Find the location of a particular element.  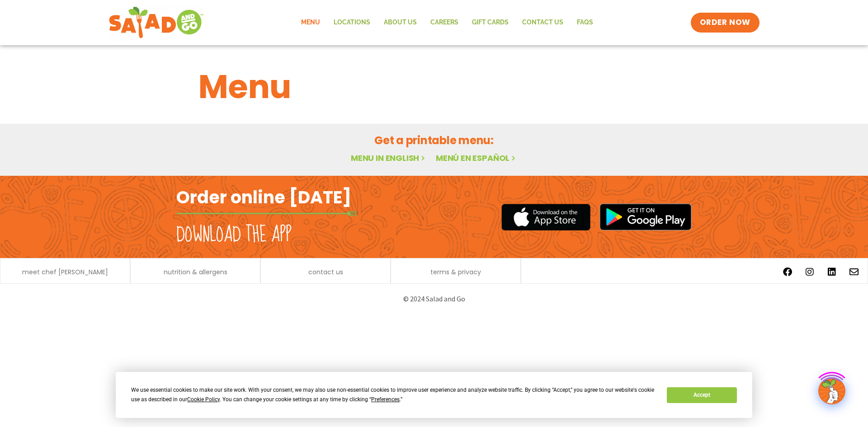

button: Accept is located at coordinates (702, 395).